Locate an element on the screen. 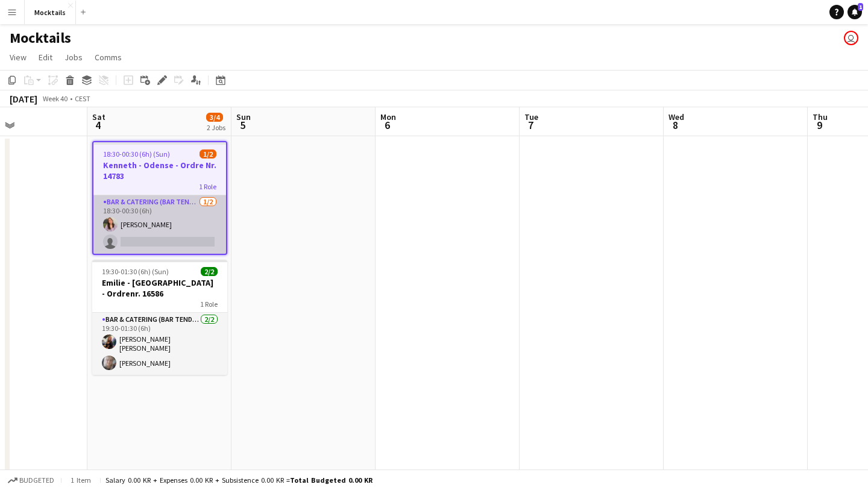 Image resolution: width=868 pixels, height=490 pixels. span: 19:30-01:30 (6h) (Sun) is located at coordinates (135, 271).